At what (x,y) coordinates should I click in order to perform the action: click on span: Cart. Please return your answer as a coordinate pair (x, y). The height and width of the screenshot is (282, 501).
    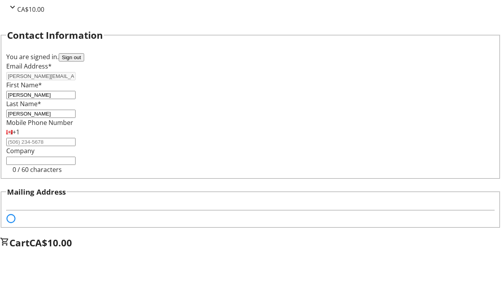
    Looking at the image, I should click on (19, 242).